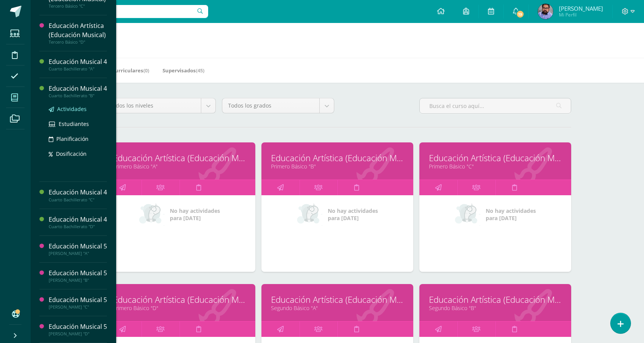  What do you see at coordinates (337, 308) in the screenshot?
I see `a: Segundo Básico "A"` at bounding box center [337, 308].